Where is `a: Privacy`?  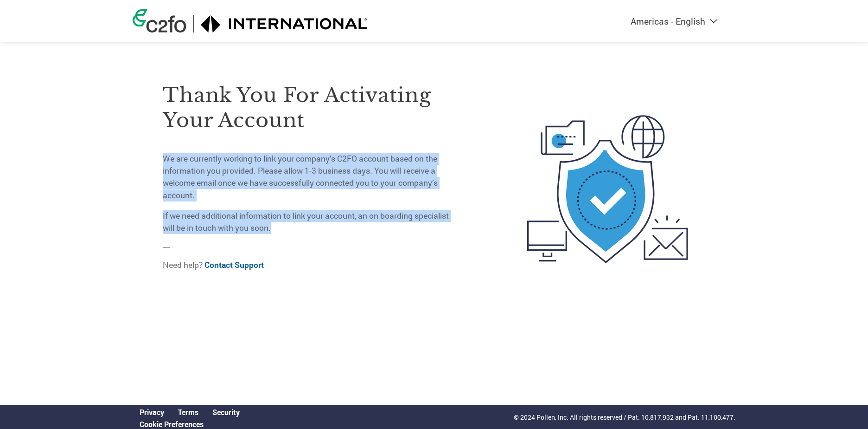
a: Privacy is located at coordinates (151, 412).